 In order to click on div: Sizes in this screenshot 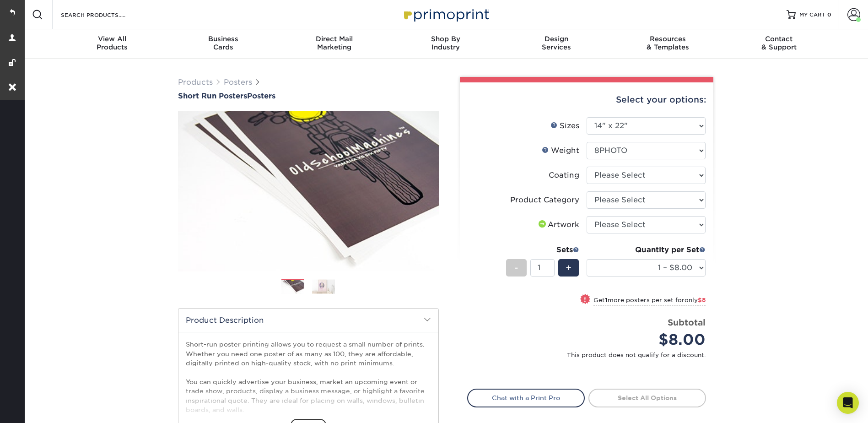, I will do `click(565, 126)`.